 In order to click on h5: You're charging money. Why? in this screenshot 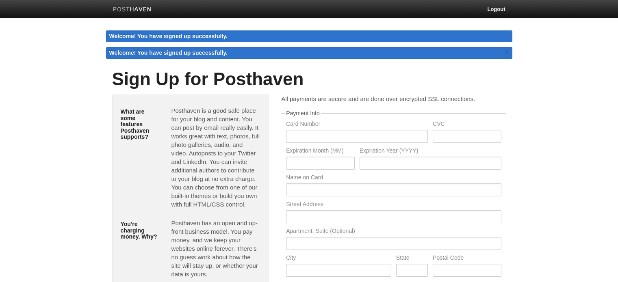, I will do `click(140, 231)`.